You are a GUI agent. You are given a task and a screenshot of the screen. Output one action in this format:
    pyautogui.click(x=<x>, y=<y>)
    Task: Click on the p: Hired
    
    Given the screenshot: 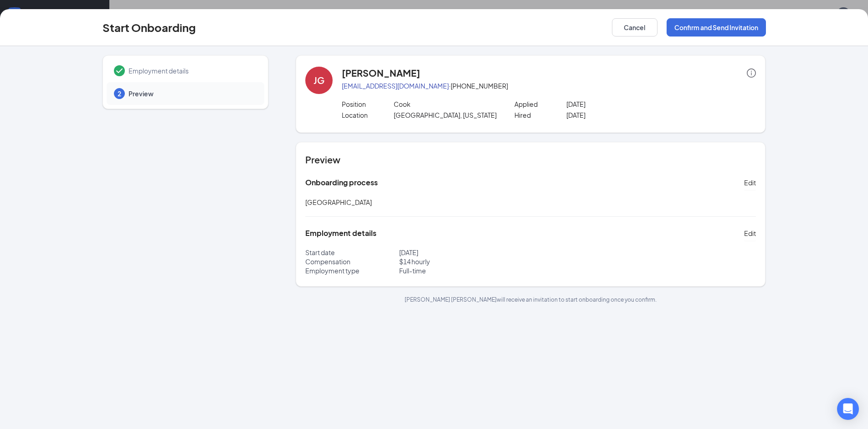 What is the action you would take?
    pyautogui.click(x=541, y=115)
    